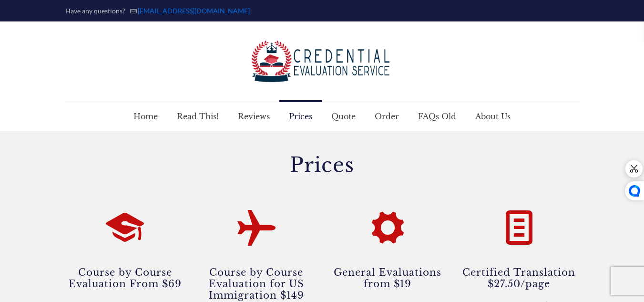 The height and width of the screenshot is (302, 644). What do you see at coordinates (493, 117) in the screenshot?
I see `a: About Us` at bounding box center [493, 117].